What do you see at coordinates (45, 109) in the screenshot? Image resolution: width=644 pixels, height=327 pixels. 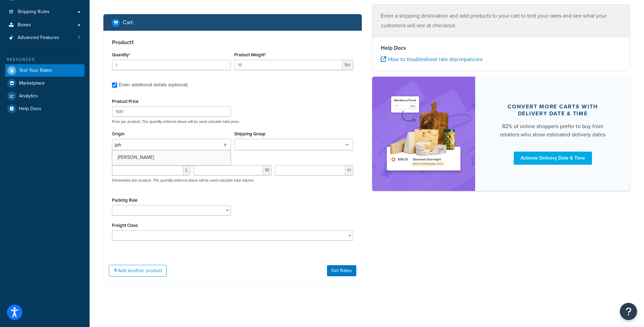 I see `li: Help Docs` at bounding box center [45, 109].